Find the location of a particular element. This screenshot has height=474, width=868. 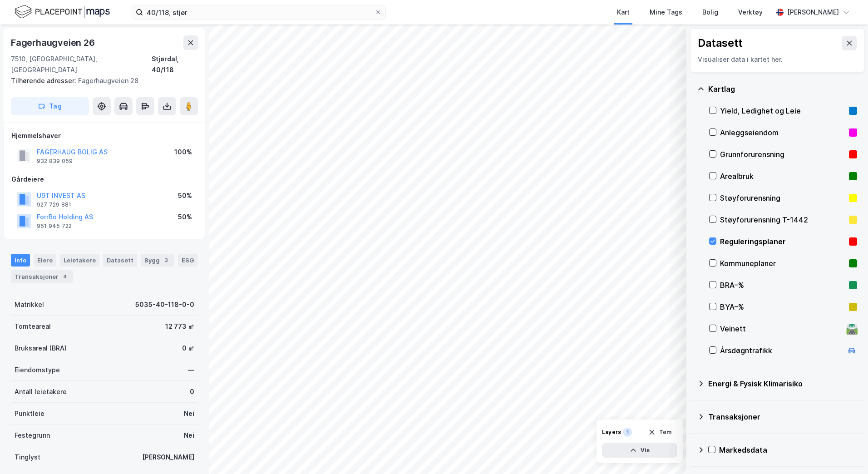

div: 100% is located at coordinates (183, 152).